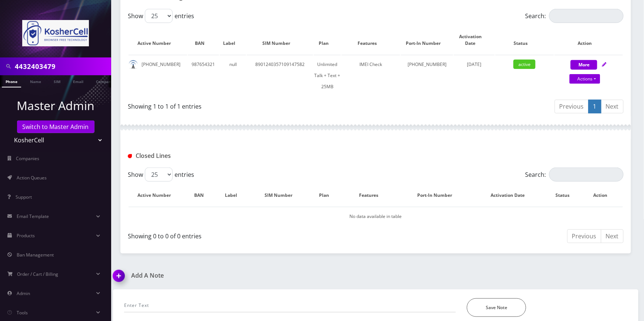 The image size is (644, 321). I want to click on a: Actions, so click(585, 79).